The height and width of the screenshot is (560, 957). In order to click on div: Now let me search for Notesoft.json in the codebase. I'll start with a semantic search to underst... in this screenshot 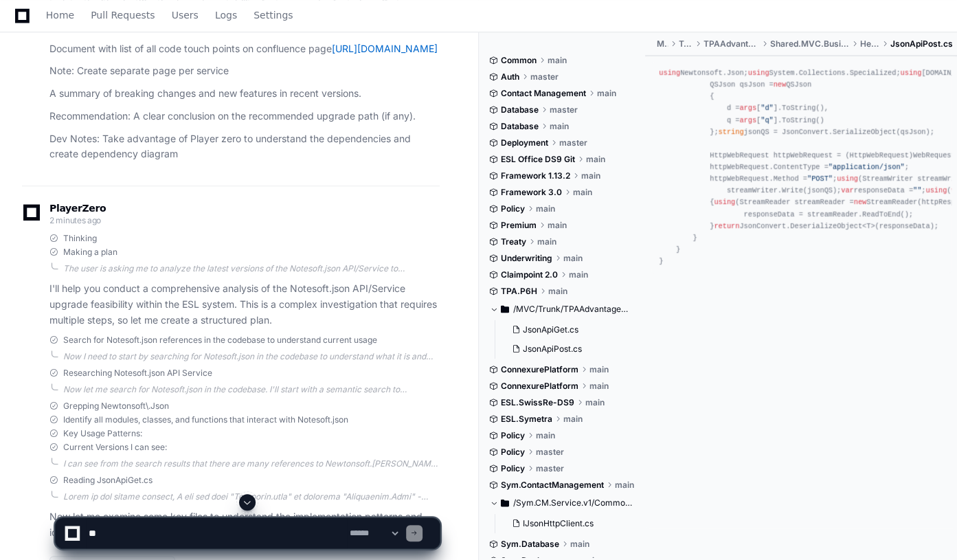, I will do `click(252, 389)`.